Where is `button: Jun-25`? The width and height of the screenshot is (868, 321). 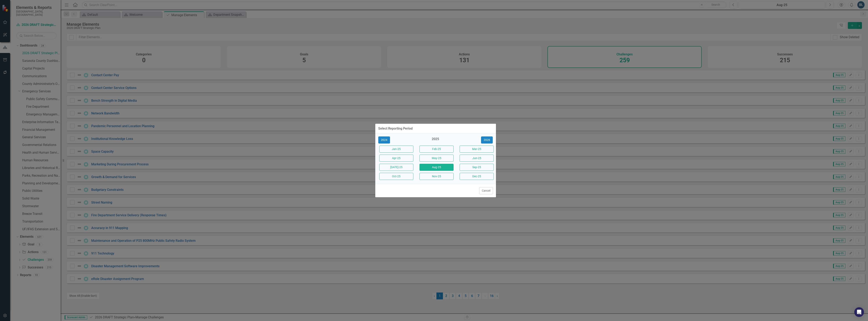
button: Jun-25 is located at coordinates (476, 158).